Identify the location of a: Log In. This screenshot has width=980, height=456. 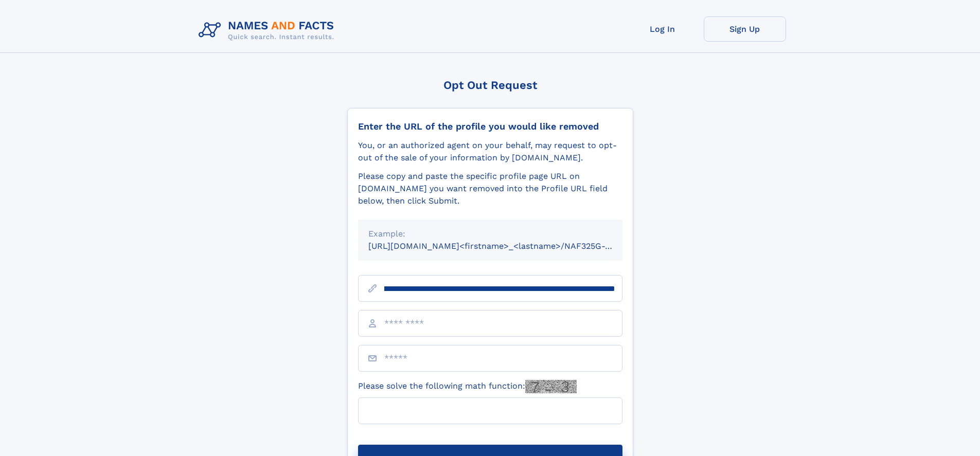
(663, 28).